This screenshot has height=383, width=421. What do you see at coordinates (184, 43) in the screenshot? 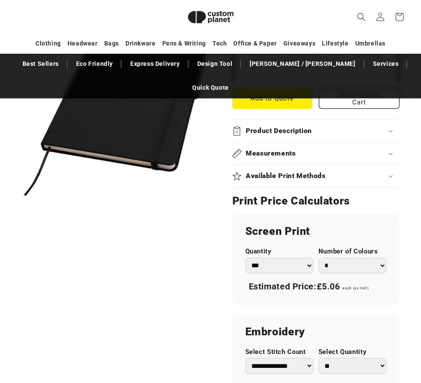
I see `a: Pens & Writing` at bounding box center [184, 43].